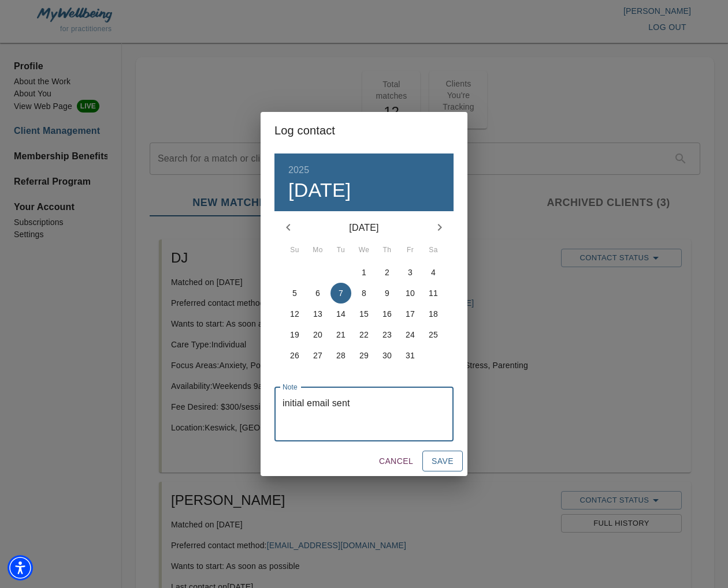 The width and height of the screenshot is (728, 588). Describe the element at coordinates (318, 294) in the screenshot. I see `p: 6` at that location.